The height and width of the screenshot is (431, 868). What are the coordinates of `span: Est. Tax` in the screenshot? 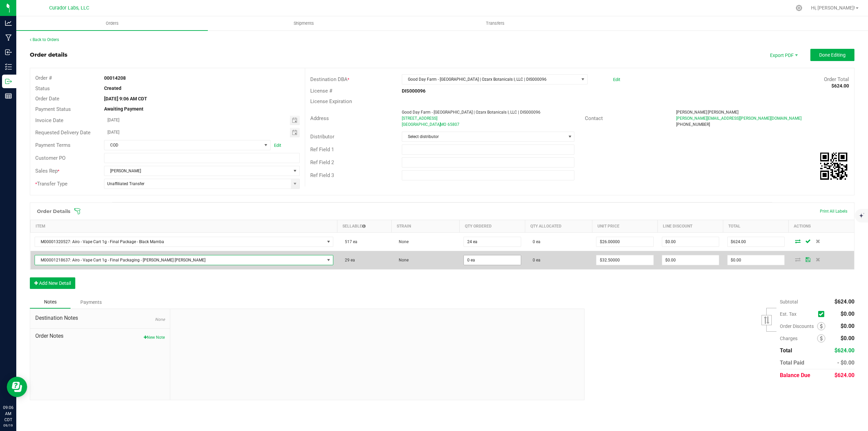 It's located at (797, 314).